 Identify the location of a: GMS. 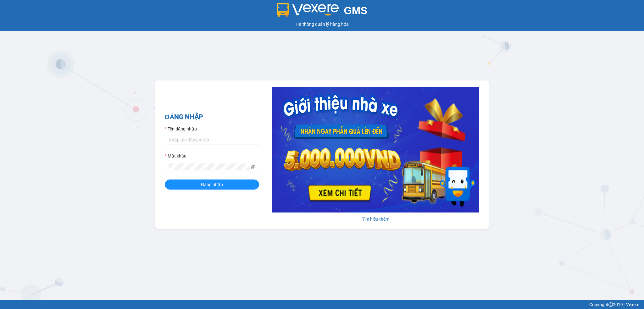
(322, 12).